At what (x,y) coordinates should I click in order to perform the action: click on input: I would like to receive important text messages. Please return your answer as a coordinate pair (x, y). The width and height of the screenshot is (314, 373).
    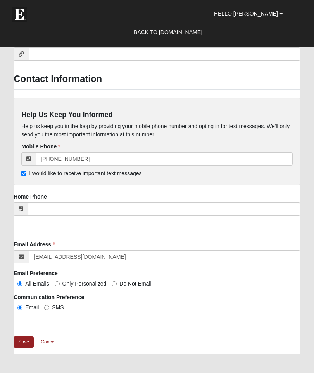
    Looking at the image, I should click on (24, 173).